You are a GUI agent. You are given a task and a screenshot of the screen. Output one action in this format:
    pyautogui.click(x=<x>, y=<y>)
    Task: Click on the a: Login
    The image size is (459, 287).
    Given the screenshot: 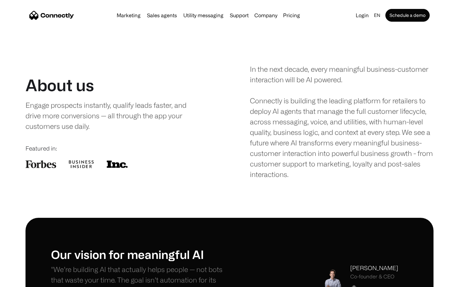 What is the action you would take?
    pyautogui.click(x=362, y=15)
    